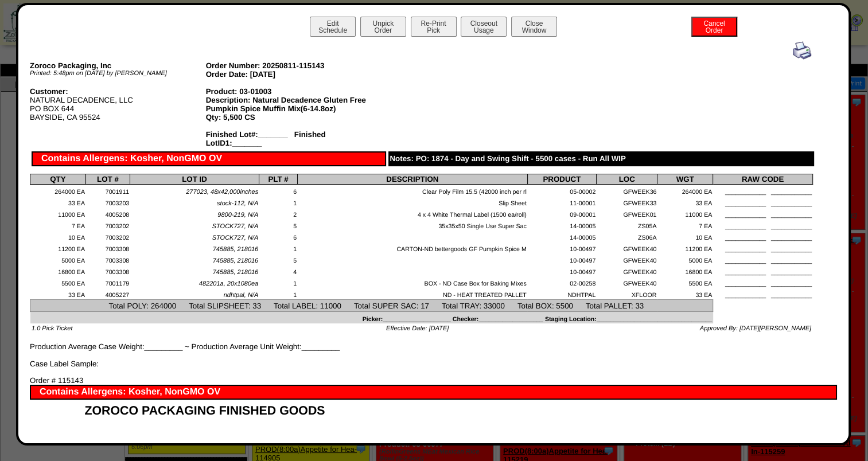  Describe the element at coordinates (685, 237) in the screenshot. I see `td: 10 EA` at that location.